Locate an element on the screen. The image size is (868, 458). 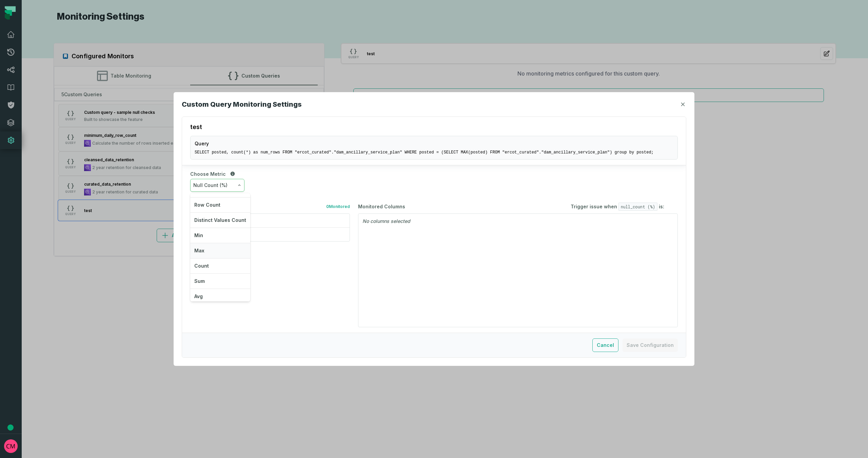
div: Tooltip anchor is located at coordinates (11, 428).